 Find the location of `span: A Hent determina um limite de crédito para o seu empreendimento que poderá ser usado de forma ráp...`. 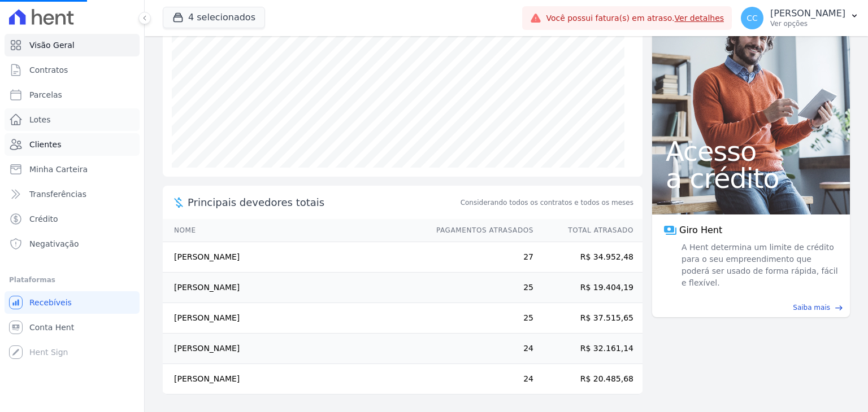

span: A Hent determina um limite de crédito para o seu empreendimento que poderá ser usado de forma ráp... is located at coordinates (759, 265).